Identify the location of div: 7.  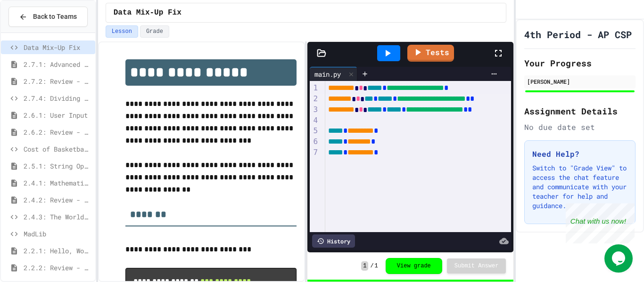
(314, 153).